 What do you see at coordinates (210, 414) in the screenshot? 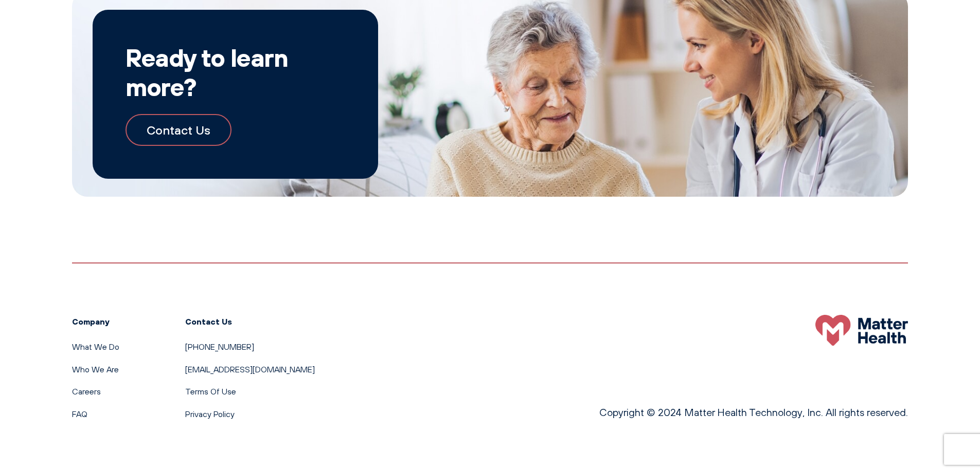
I see `a: Privacy Policy` at bounding box center [210, 414].